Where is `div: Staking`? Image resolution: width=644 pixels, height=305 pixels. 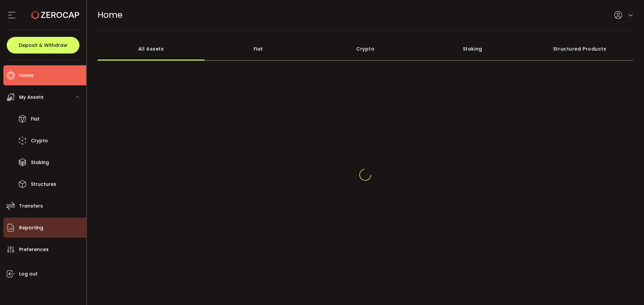 div: Staking is located at coordinates (472, 49).